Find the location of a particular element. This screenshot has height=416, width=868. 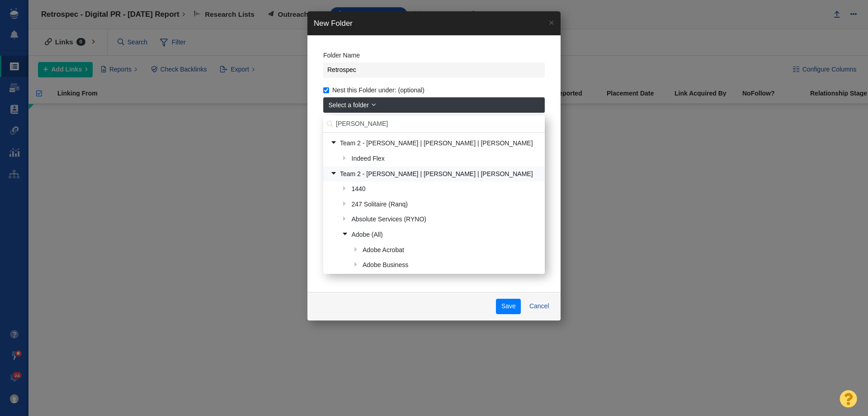

button: Save is located at coordinates (508, 306).